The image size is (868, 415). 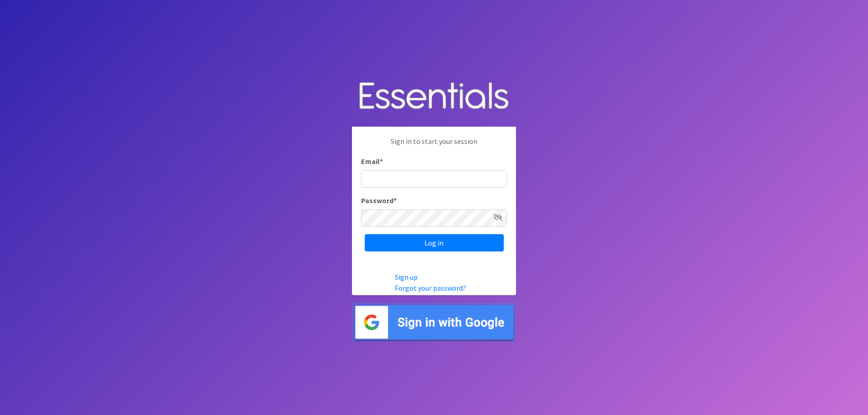 I want to click on a: Sign up, so click(x=406, y=277).